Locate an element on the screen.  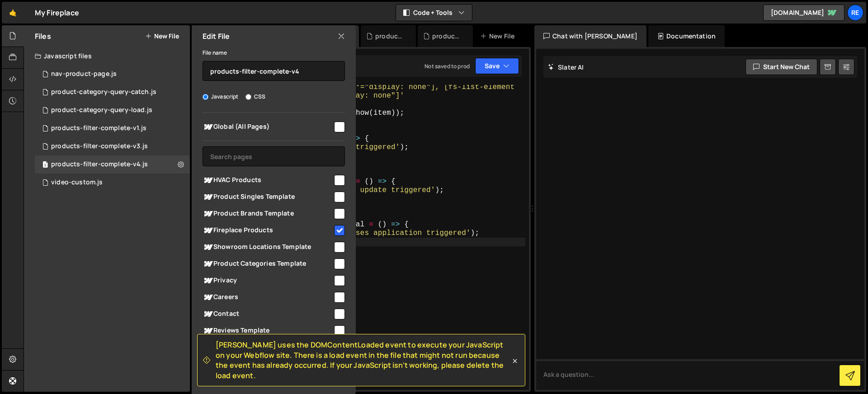
span: Contact is located at coordinates (268, 314).